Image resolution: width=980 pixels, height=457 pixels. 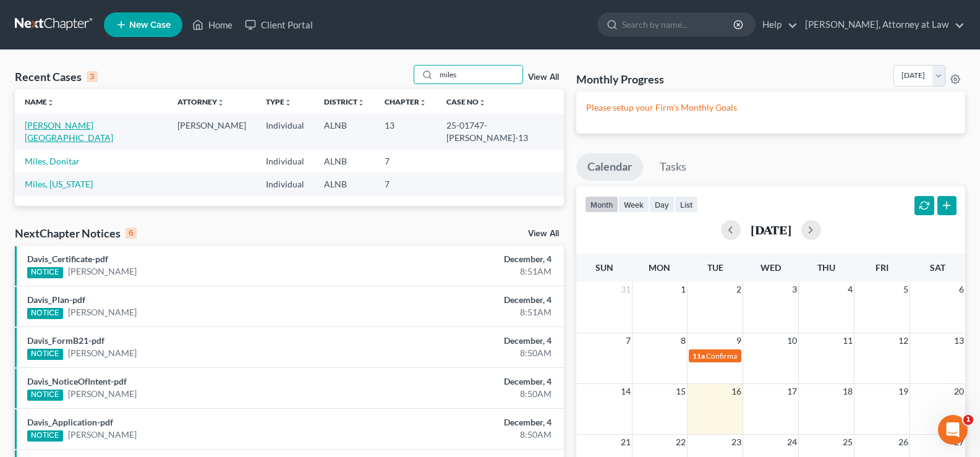 I want to click on a: Davis_NoticeOfIntent-pdf, so click(x=77, y=381).